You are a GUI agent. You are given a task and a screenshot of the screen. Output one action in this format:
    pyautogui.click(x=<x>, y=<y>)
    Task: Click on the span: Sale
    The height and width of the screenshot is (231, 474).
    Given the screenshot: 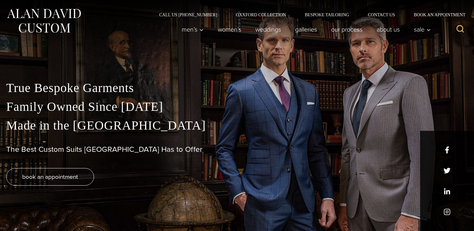 What is the action you would take?
    pyautogui.click(x=423, y=29)
    